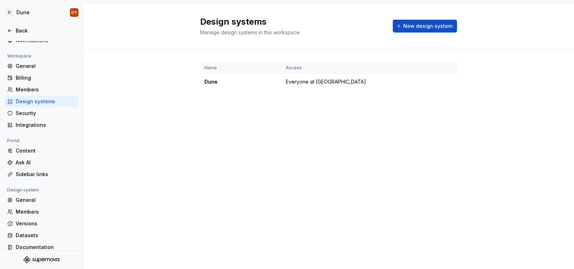 Image resolution: width=574 pixels, height=269 pixels. Describe the element at coordinates (46, 223) in the screenshot. I see `div: Versions` at that location.